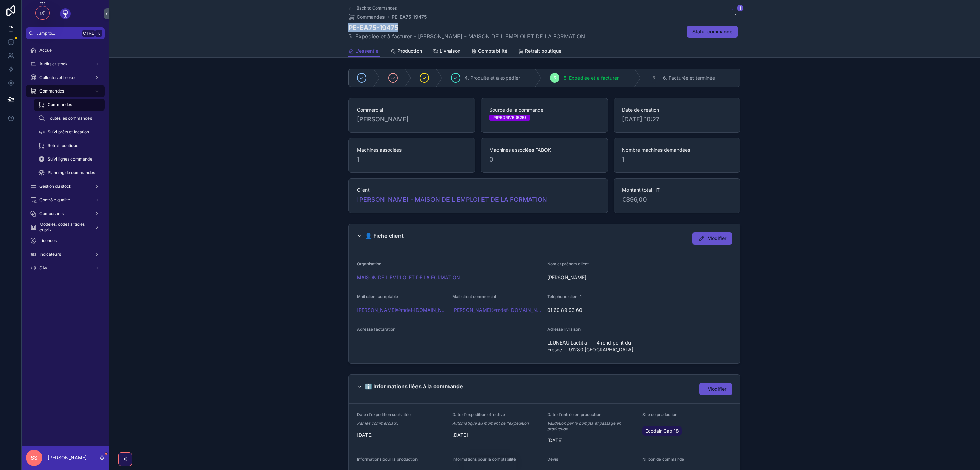 This screenshot has height=470, width=980. What do you see at coordinates (414, 386) in the screenshot?
I see `h2: ℹ️ Informations liées à la commande` at bounding box center [414, 386].